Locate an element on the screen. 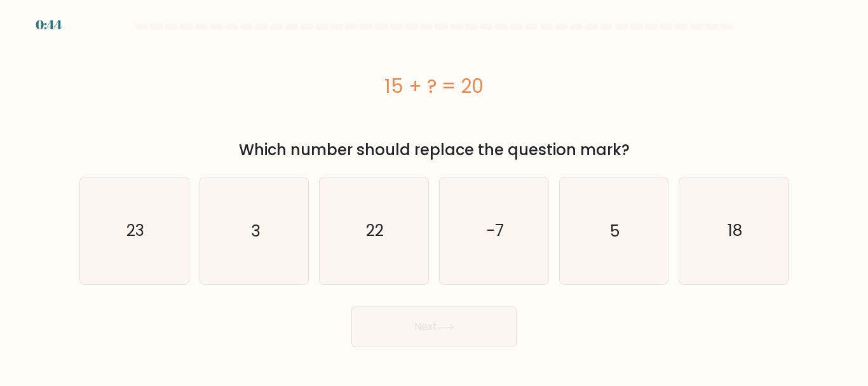 This screenshot has width=868, height=386. text: 5 is located at coordinates (614, 230).